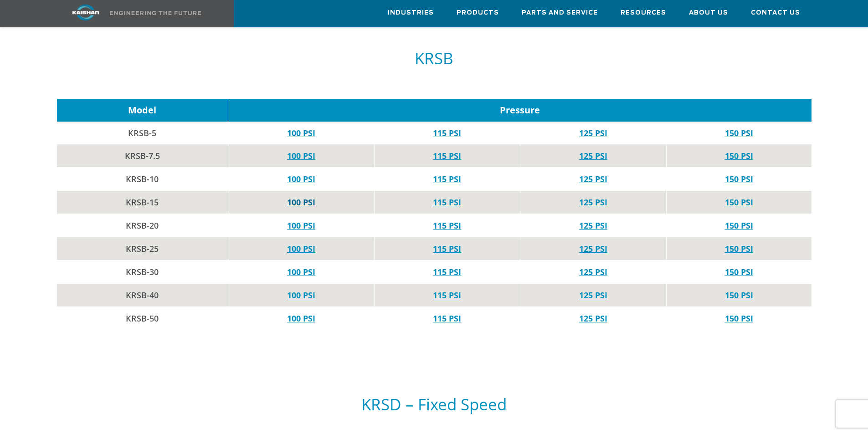  Describe the element at coordinates (143, 110) in the screenshot. I see `td: Model` at that location.